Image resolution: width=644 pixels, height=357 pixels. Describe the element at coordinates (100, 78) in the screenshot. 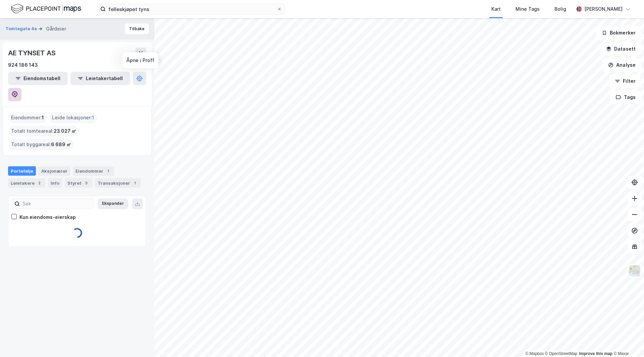

I see `button: Leietakertabell` at that location.